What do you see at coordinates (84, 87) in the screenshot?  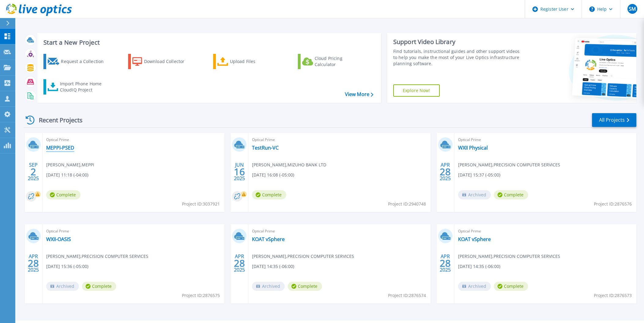 I see `div: Import Phone Home CloudIQ Project` at bounding box center [84, 87].